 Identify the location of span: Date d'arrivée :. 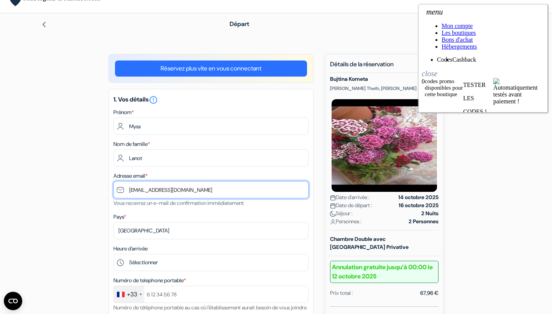
(349, 197).